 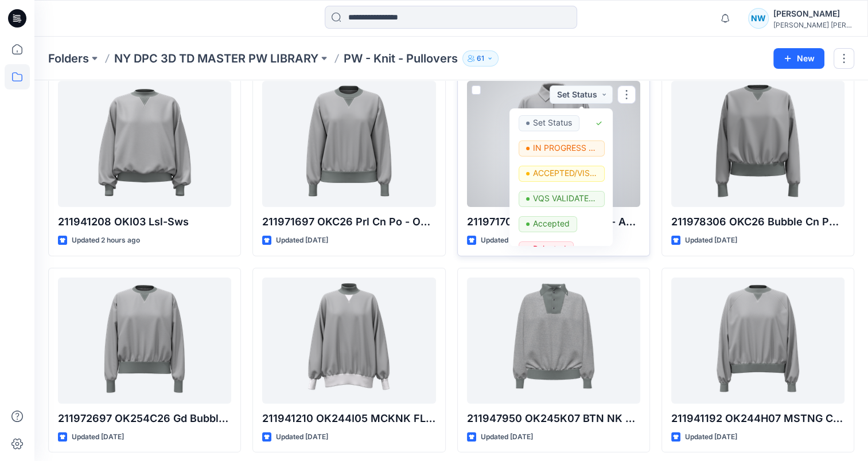 I want to click on p: 211941210 OK244I05 MCKNK FL TNC, so click(x=349, y=418).